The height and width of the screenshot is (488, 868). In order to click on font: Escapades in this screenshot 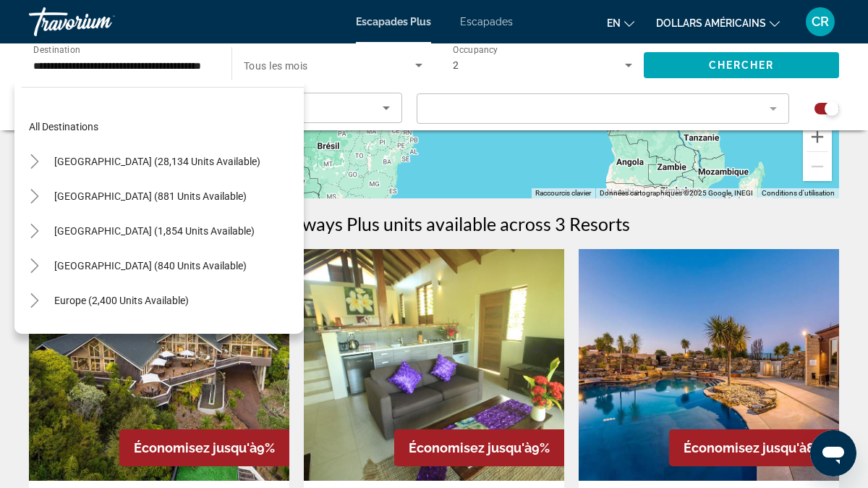, I will do `click(486, 22)`.